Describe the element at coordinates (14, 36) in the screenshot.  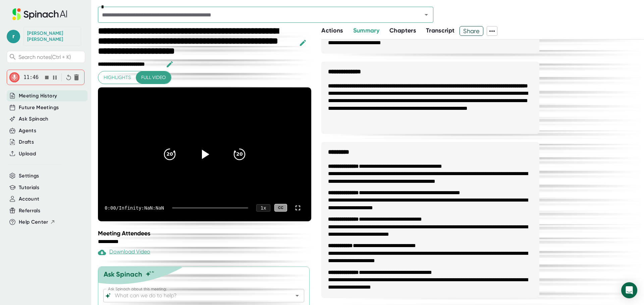
I see `span: r` at that location.